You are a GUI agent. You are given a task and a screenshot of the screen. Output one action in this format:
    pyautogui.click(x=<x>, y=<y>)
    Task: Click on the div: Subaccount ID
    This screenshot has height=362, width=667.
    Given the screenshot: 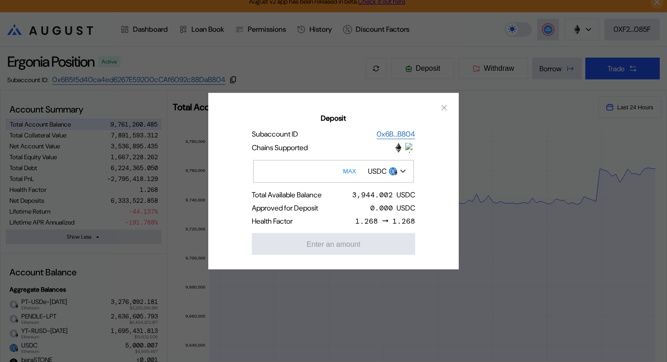 What is the action you would take?
    pyautogui.click(x=275, y=134)
    